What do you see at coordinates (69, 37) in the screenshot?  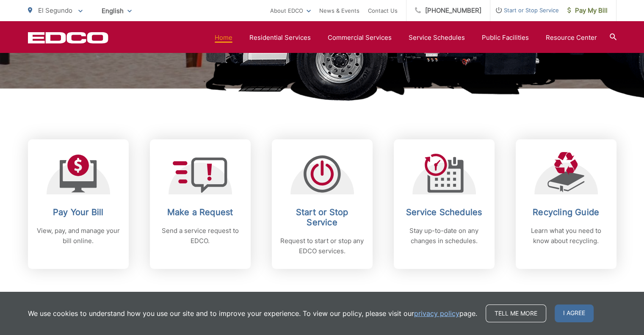 I see `a: EDCD logo. Return to the homepage.` at bounding box center [69, 37].